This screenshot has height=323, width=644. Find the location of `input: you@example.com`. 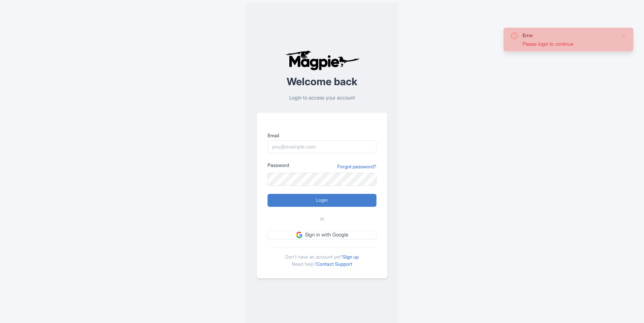

input: you@example.com is located at coordinates (322, 147).